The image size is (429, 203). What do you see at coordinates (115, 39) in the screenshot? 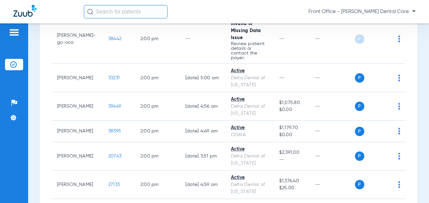
I see `span: 38442` at bounding box center [115, 39].